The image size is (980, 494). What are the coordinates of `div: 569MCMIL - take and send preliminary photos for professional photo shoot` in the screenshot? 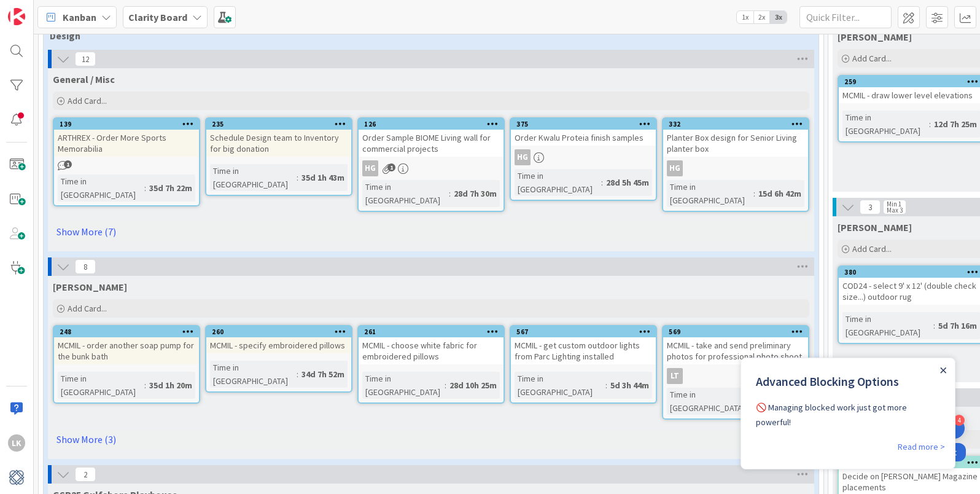 It's located at (736, 345).